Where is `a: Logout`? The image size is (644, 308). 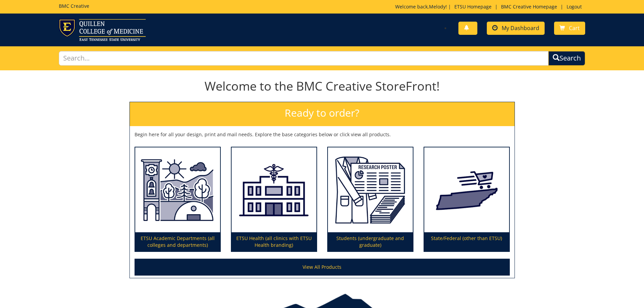 a: Logout is located at coordinates (574, 6).